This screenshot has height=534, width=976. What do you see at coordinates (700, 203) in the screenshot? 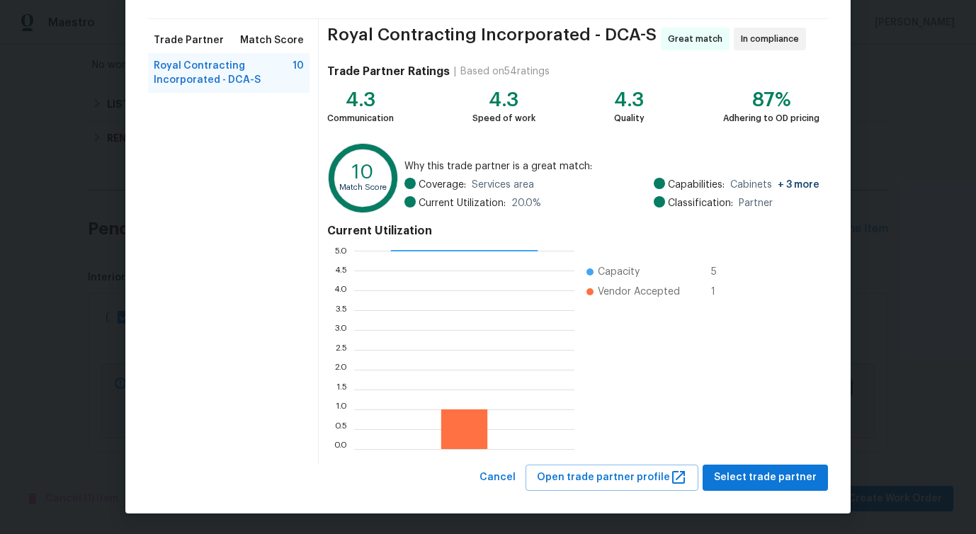
I see `span: Classification:` at bounding box center [700, 203].